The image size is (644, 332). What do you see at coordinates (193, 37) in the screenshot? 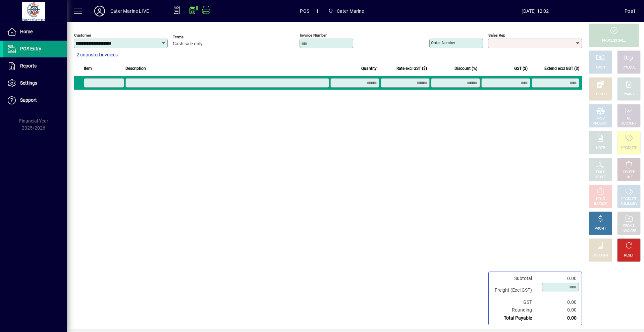
I see `span: Terms` at bounding box center [193, 37].